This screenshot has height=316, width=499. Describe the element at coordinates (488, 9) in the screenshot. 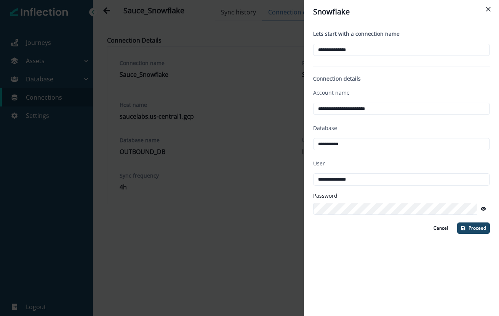

I see `button: Close` at that location.